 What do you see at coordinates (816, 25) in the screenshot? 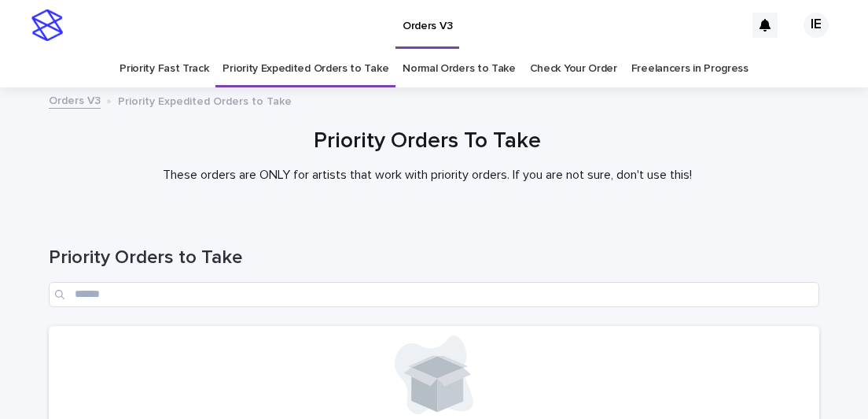
I see `div: IE` at bounding box center [816, 25].